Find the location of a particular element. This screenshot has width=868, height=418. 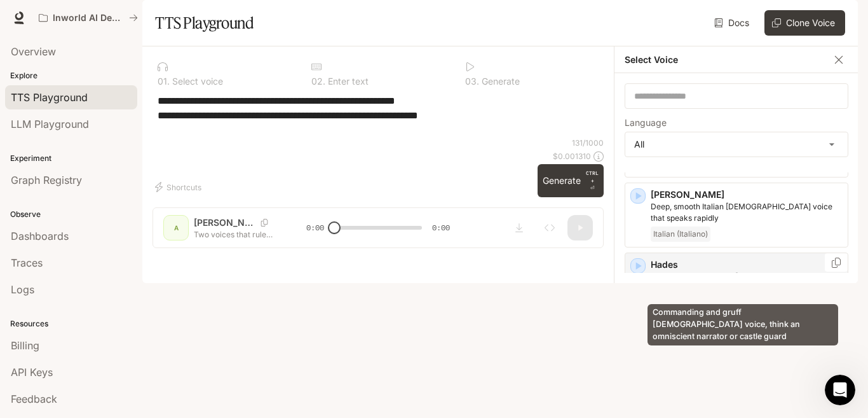

button: Copy Voice ID is located at coordinates (836, 263).